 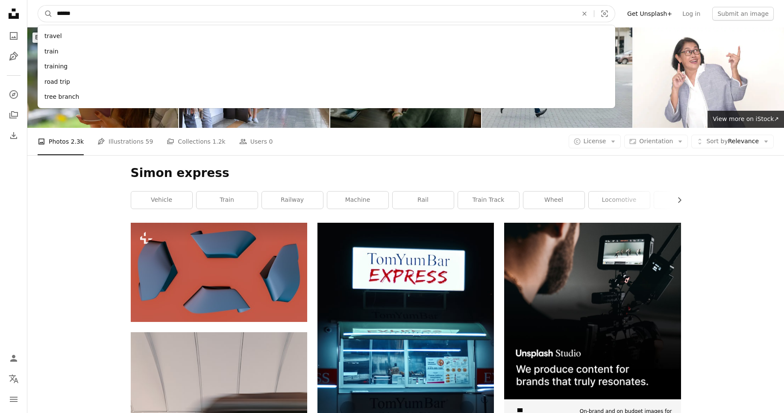 What do you see at coordinates (684, 200) in the screenshot?
I see `a: car` at bounding box center [684, 200].